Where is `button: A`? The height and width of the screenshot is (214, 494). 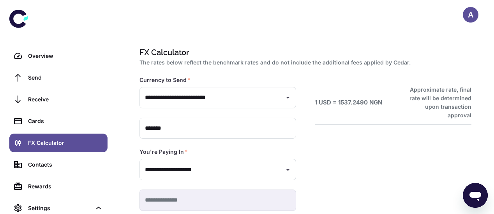
button: A is located at coordinates (470, 15).